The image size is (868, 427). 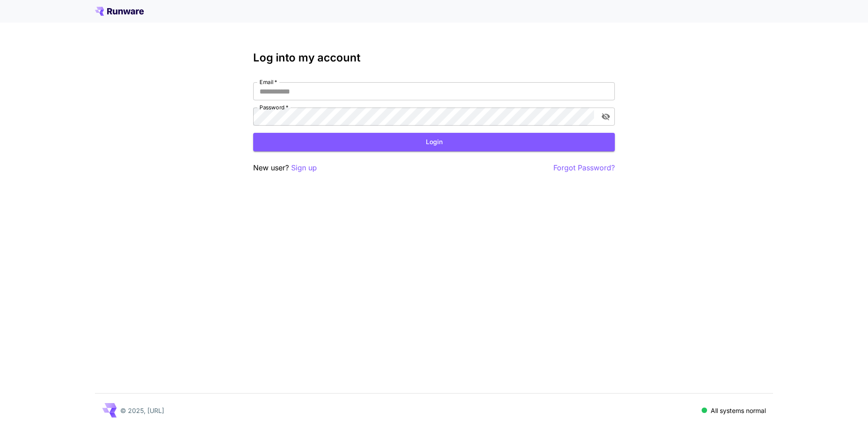 What do you see at coordinates (738, 411) in the screenshot?
I see `p: All systems normal` at bounding box center [738, 411].